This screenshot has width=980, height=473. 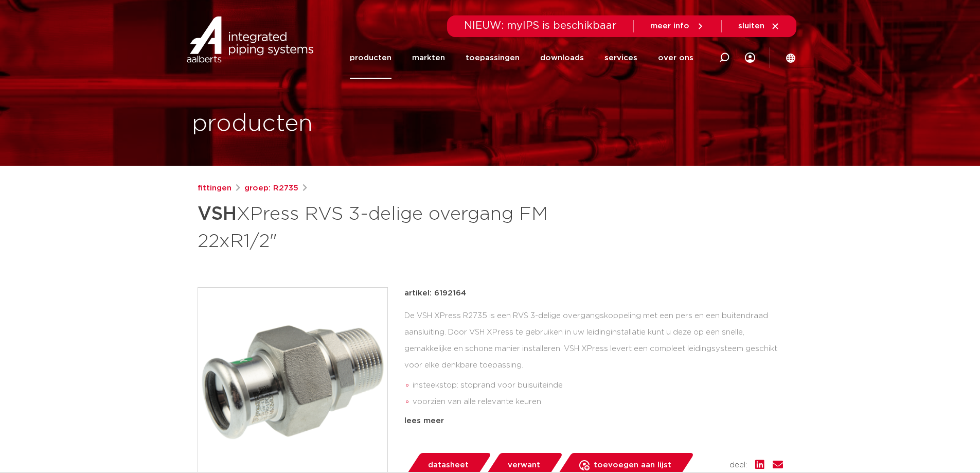 I want to click on div: De VSH XPress R2735 is een RVS 3-delige overgangskoppeling met een pers en een buitendraad aanslu..., so click(x=594, y=360).